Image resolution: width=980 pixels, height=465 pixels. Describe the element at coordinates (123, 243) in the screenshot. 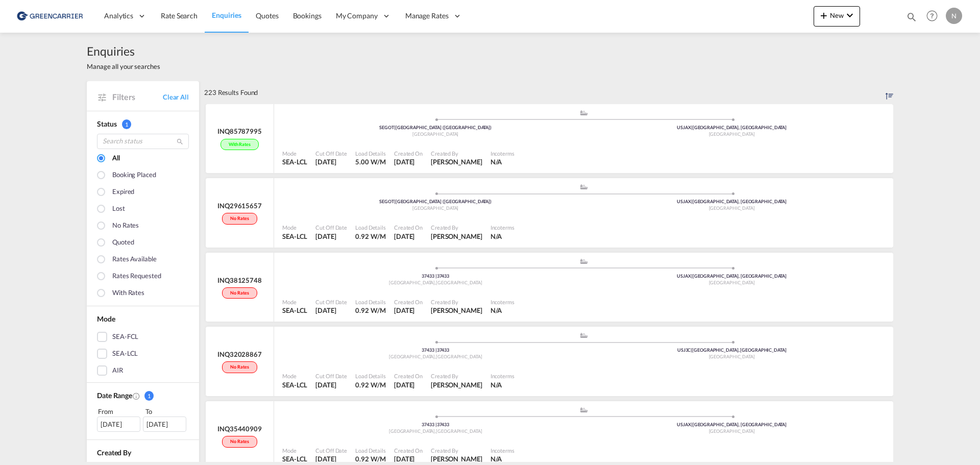

I see `div: Quoted` at that location.